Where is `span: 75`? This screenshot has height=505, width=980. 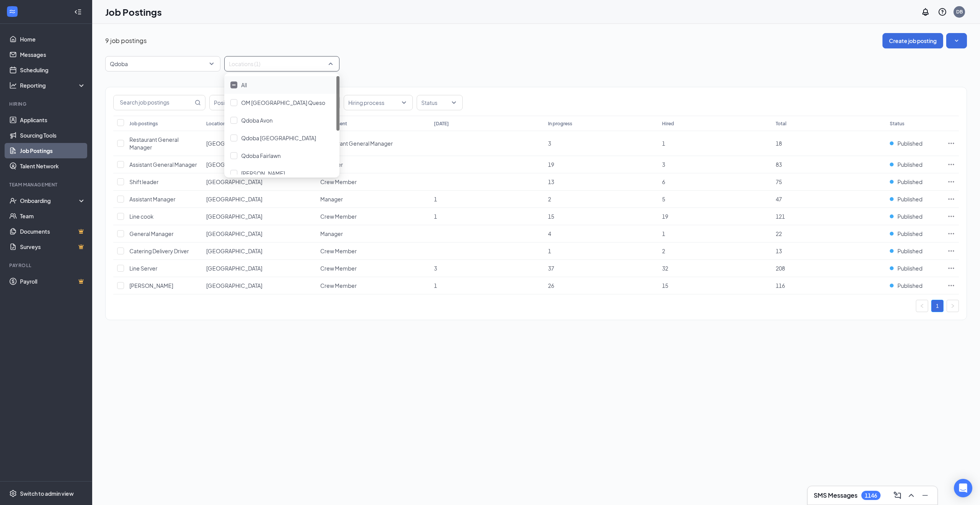
span: 75 is located at coordinates (779, 181).